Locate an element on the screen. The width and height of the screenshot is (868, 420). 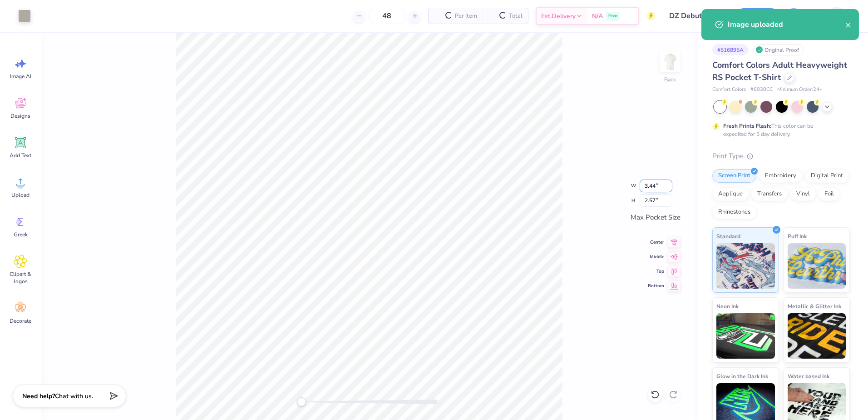
span: Standard is located at coordinates (728, 236).